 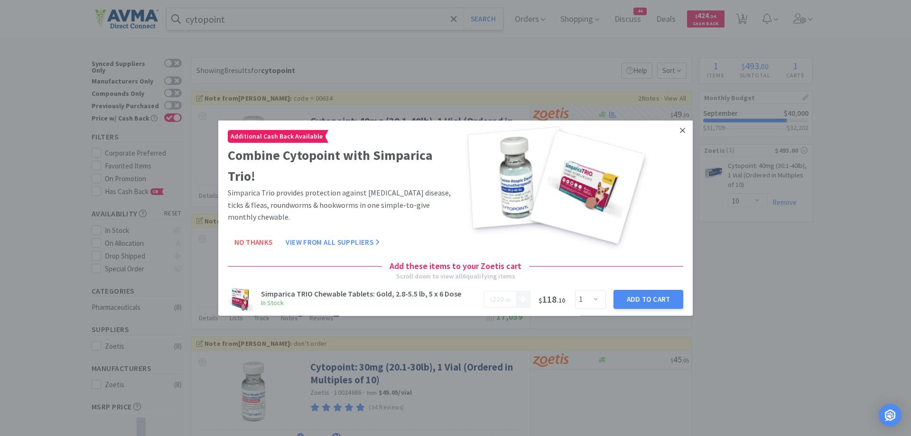 What do you see at coordinates (455, 276) in the screenshot?
I see `div: Scroll down to view all 6 qualifying items` at bounding box center [455, 276].